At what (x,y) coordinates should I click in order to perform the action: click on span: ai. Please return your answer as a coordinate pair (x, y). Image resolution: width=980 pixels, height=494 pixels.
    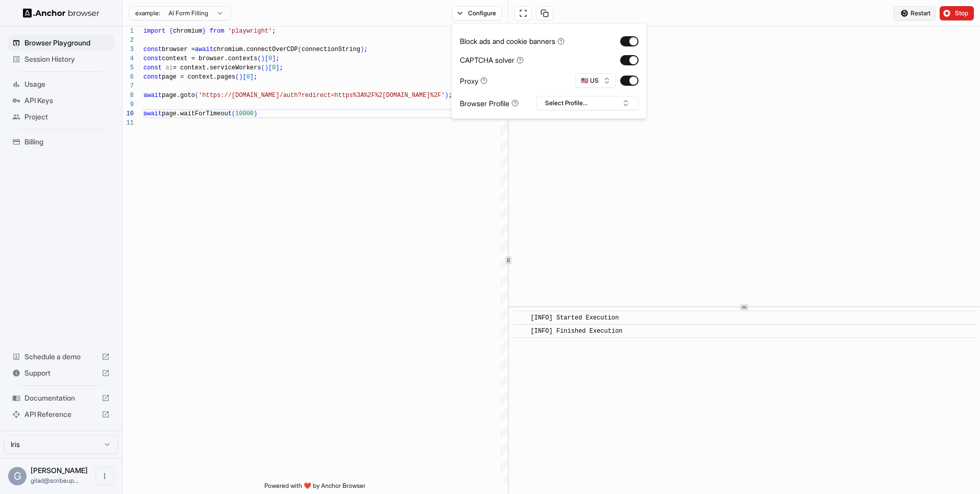
    Looking at the image, I should click on (169, 68).